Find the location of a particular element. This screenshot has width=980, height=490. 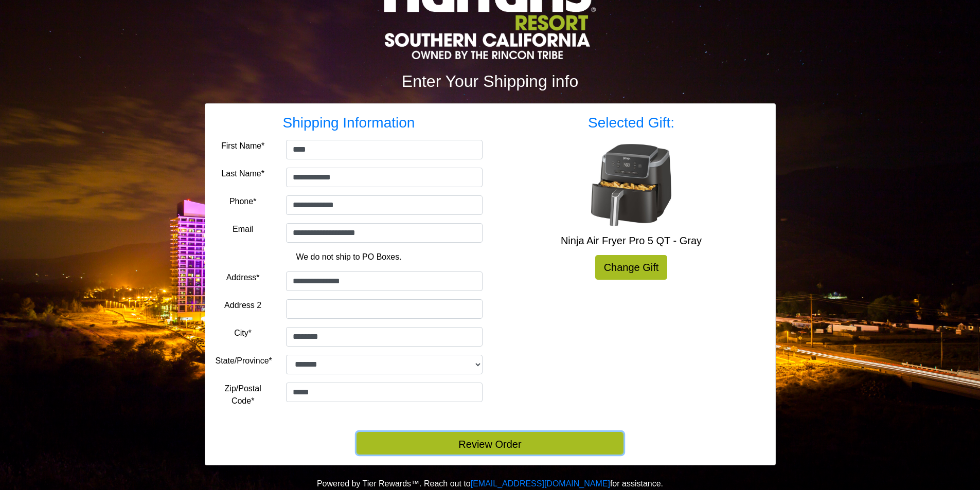

label: Last Name* is located at coordinates (243, 174).